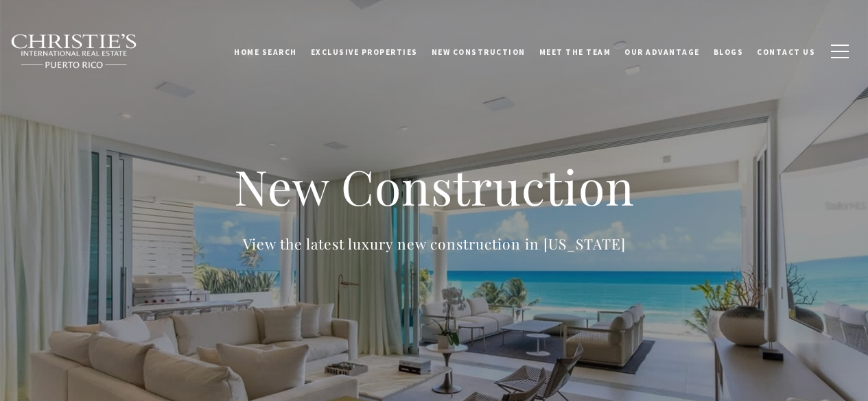 This screenshot has height=401, width=868. I want to click on a: Exclusive Properties, so click(364, 51).